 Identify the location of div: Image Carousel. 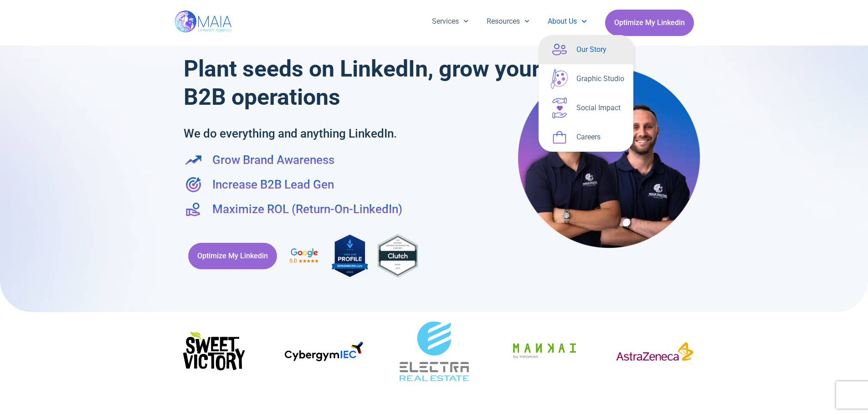
(434, 353).